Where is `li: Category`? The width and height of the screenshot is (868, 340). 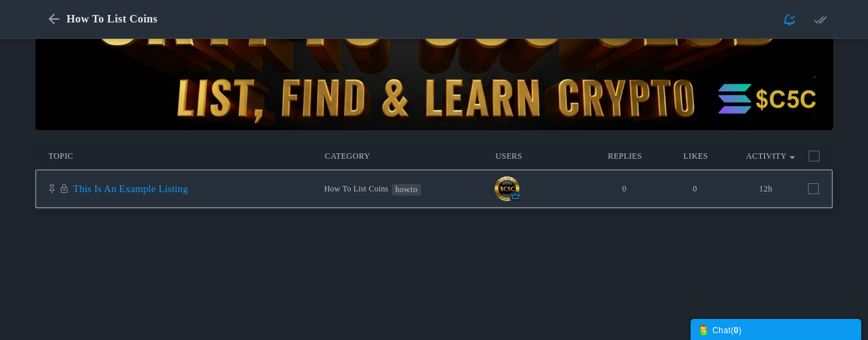 li: Category is located at coordinates (407, 157).